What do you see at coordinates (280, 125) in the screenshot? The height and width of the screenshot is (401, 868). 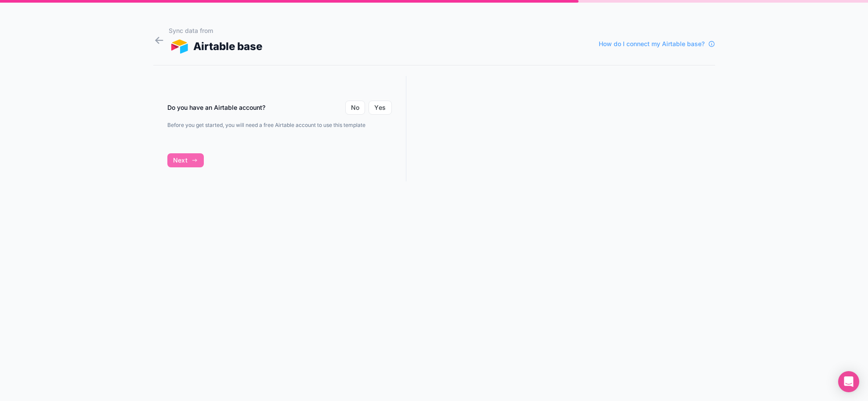 I see `p: Before you get started, you will need a free Airtable account to use this template` at bounding box center [280, 125].